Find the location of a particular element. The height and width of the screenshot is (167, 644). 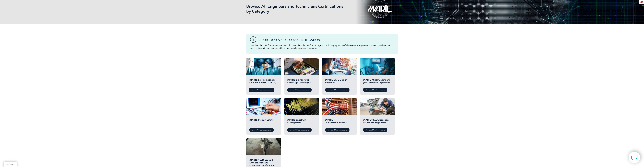

h2: iNARTE Product Safety is located at coordinates (264, 122).